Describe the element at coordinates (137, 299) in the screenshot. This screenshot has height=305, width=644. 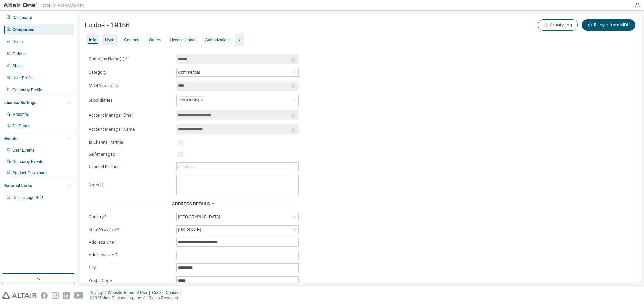
I see `p: © 2025 Altair Engineering, Inc. All Rights Reserved.` at that location.